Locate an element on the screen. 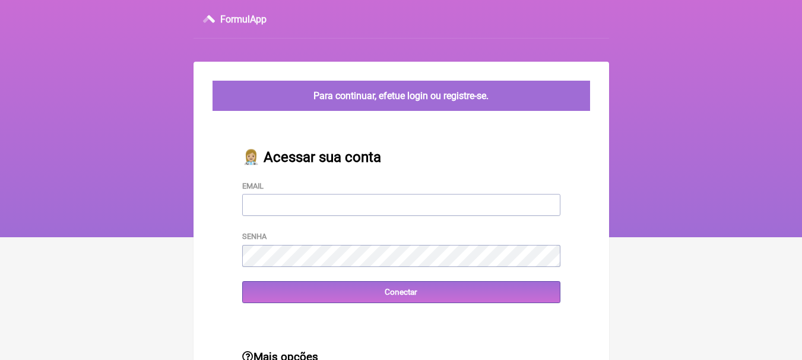  h3: FormulApp is located at coordinates (243, 19).